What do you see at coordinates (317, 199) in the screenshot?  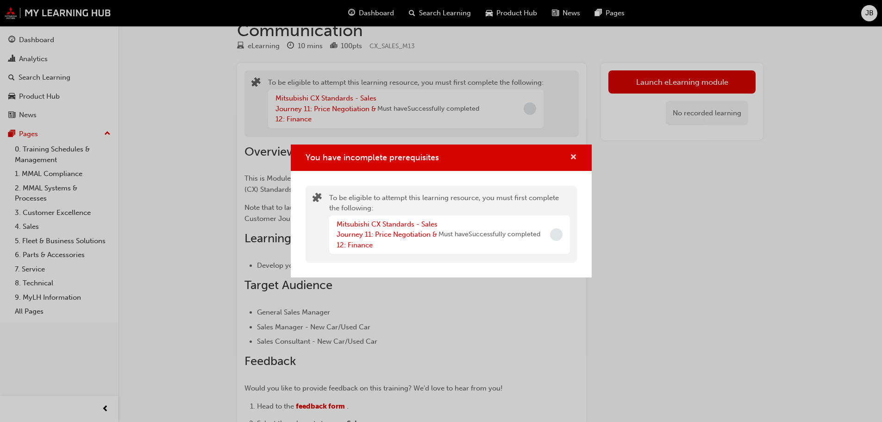 I see `span: puzzle-icon` at bounding box center [317, 199].